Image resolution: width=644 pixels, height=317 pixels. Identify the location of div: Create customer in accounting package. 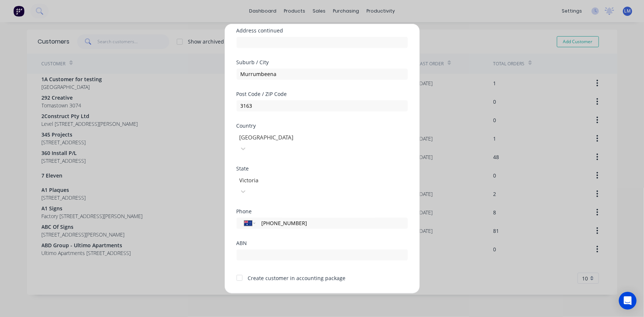
(297, 277).